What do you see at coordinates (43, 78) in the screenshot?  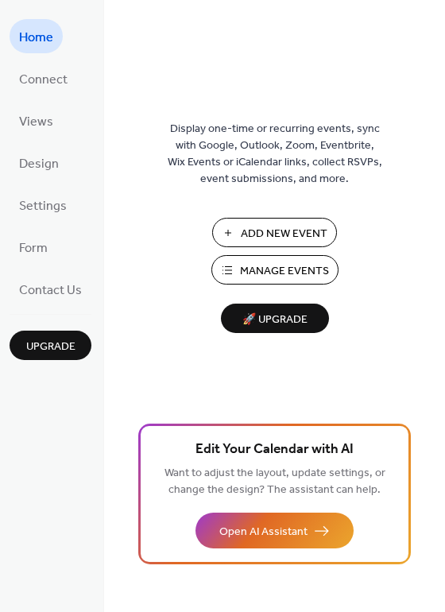 I see `a: Connect` at bounding box center [43, 78].